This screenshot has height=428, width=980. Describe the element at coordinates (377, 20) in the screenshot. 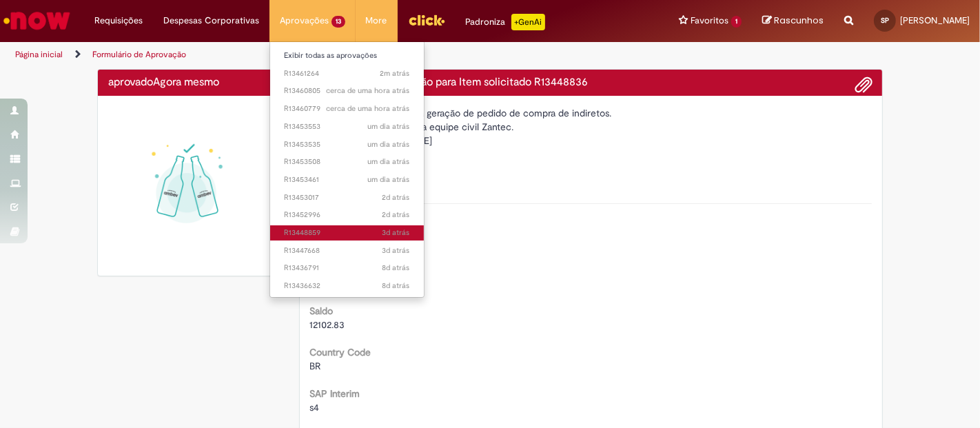

I see `span: More` at that location.